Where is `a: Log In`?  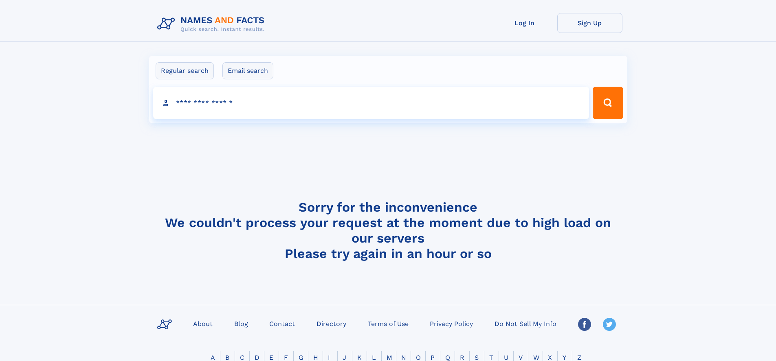 a: Log In is located at coordinates (525, 23).